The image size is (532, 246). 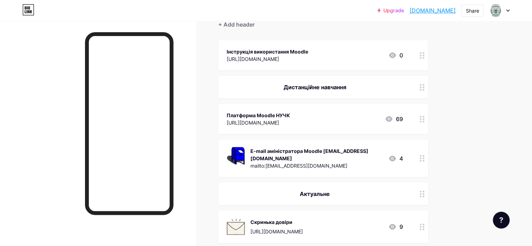 What do you see at coordinates (236, 24) in the screenshot?
I see `div: + Add header` at bounding box center [236, 24].